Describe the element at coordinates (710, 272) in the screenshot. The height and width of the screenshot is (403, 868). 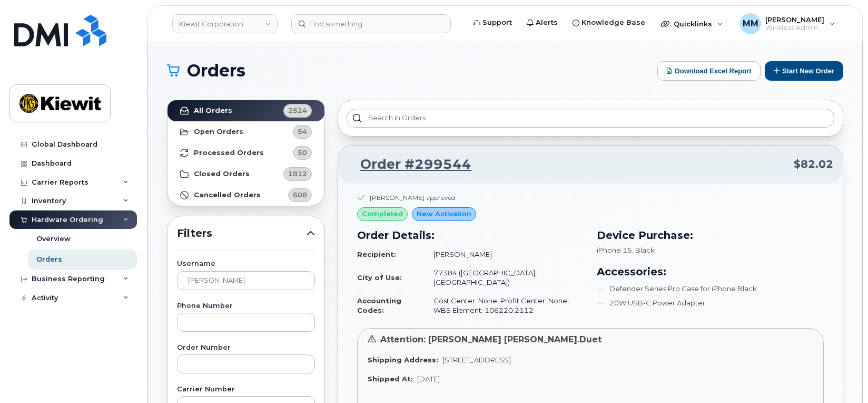
I see `h3: Accessories:` at that location.